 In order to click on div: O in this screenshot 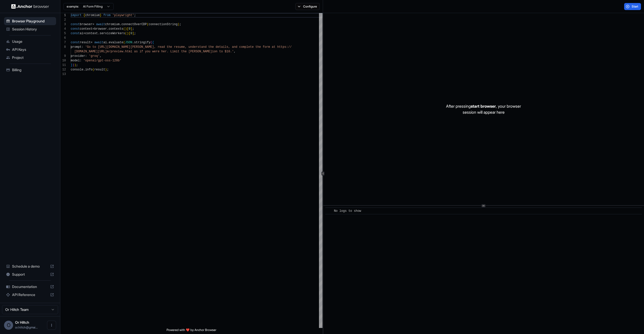, I will do `click(8, 325)`.